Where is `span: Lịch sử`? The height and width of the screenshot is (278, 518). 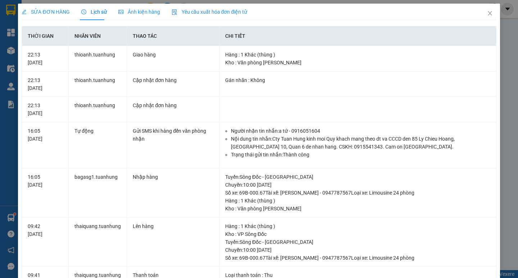
span: Lịch sử is located at coordinates (94, 12).